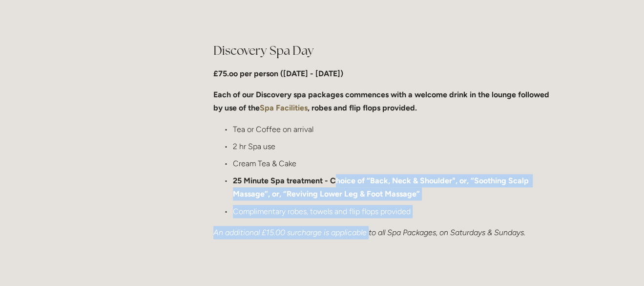 This screenshot has height=286, width=644. What do you see at coordinates (384, 50) in the screenshot?
I see `h2: Discovery Spa Day` at bounding box center [384, 50].